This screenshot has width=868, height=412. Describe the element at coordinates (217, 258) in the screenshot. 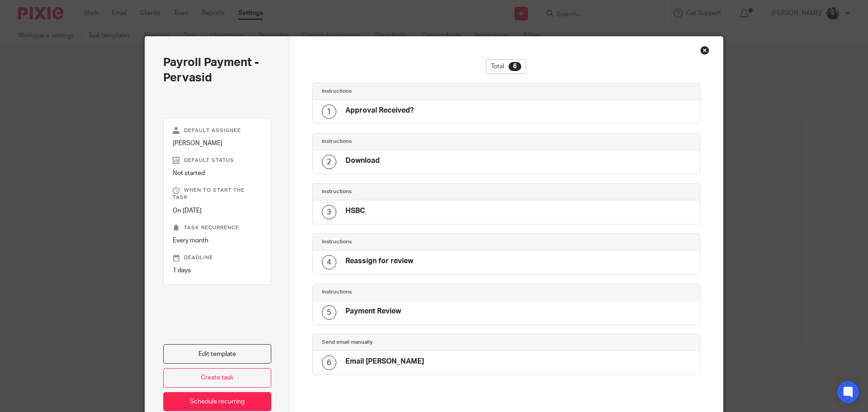

I see `p: Deadline` at that location.